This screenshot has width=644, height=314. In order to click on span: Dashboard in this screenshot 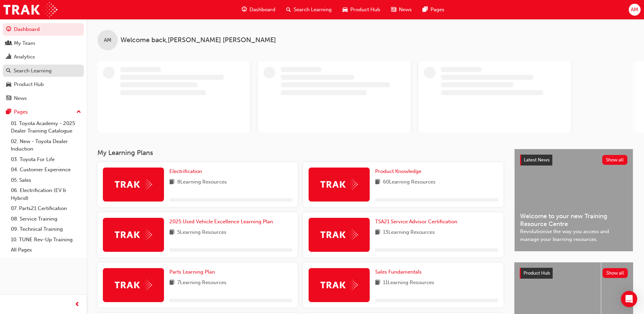, I will do `click(262, 9)`.